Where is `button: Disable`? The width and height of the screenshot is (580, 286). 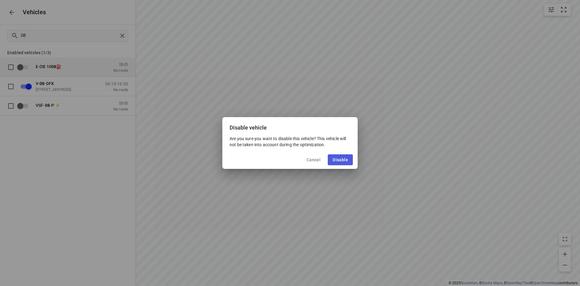
button: Disable is located at coordinates (340, 160).